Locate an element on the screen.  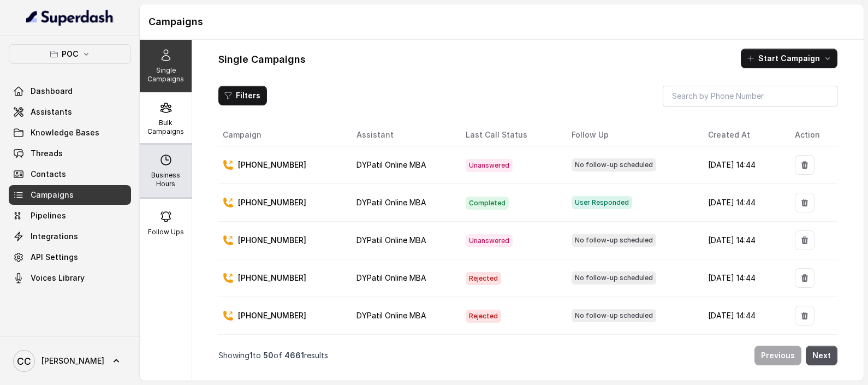
p: Single Campaigns is located at coordinates (165, 75).